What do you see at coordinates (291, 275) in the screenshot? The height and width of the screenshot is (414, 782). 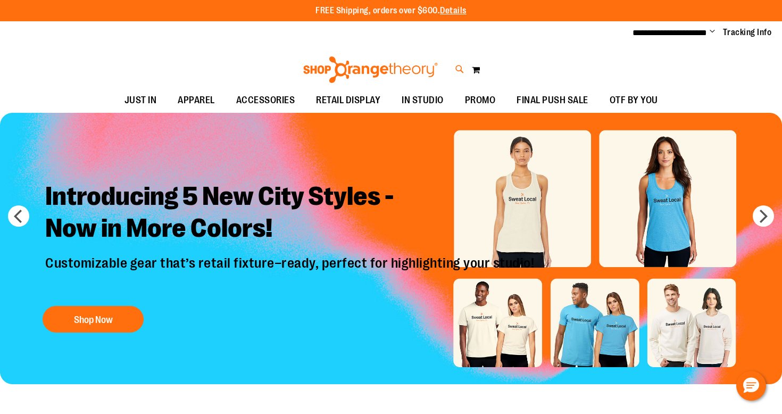 I see `p: Customizable gear that’s retail fixture–ready, perfect for highlighting your studio!` at bounding box center [291, 275].